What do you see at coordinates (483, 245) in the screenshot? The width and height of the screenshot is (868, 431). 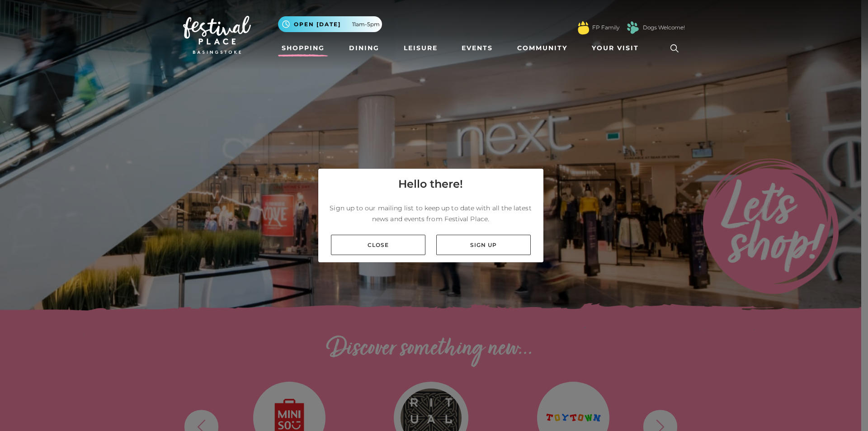 I see `a: Sign up` at bounding box center [483, 245].